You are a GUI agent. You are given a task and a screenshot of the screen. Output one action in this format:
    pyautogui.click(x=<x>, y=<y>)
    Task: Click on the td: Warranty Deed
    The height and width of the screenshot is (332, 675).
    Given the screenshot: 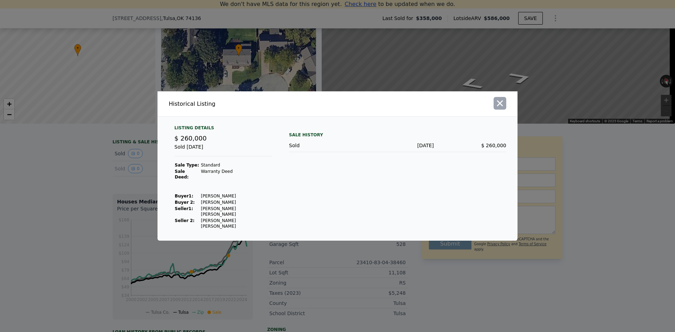 What is the action you would take?
    pyautogui.click(x=236, y=174)
    